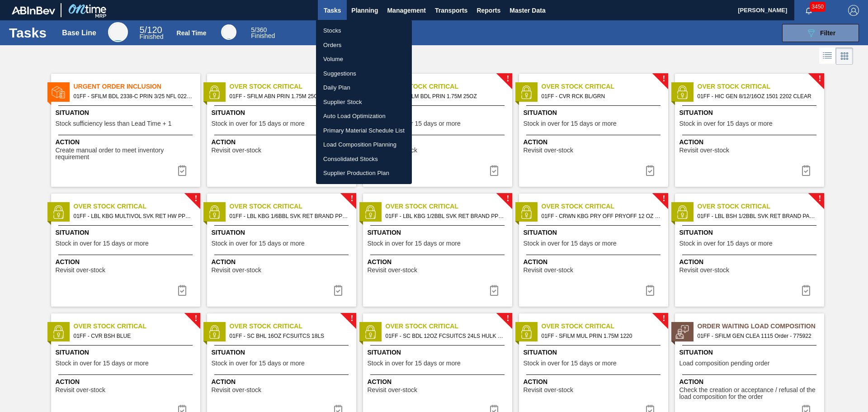 This screenshot has width=868, height=412. What do you see at coordinates (364, 159) in the screenshot?
I see `li: Consolidated Stocks` at bounding box center [364, 159].